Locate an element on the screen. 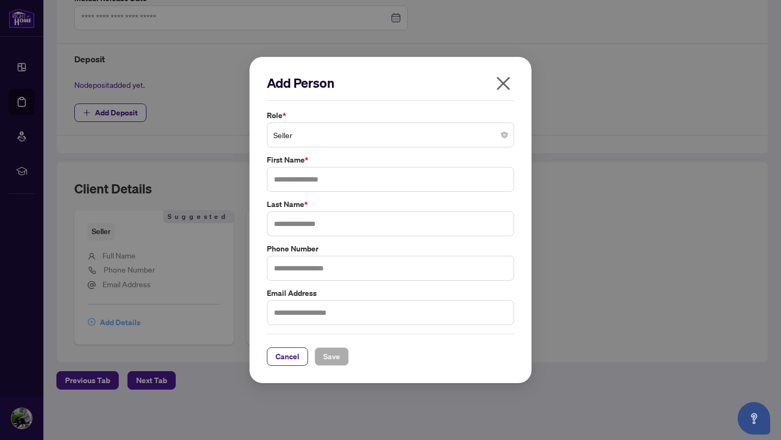 The image size is (781, 440). label: Phone Number is located at coordinates (391, 249).